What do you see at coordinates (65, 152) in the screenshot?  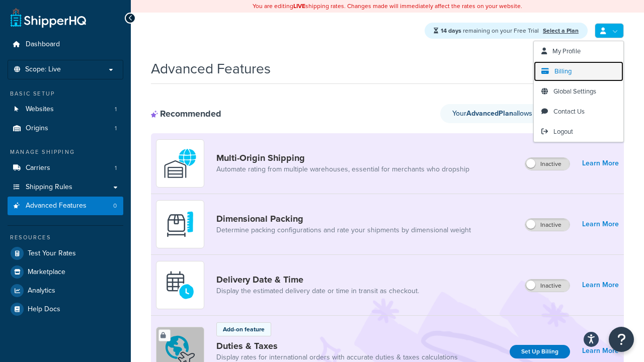 I see `div: Manage Shipping` at bounding box center [65, 152].